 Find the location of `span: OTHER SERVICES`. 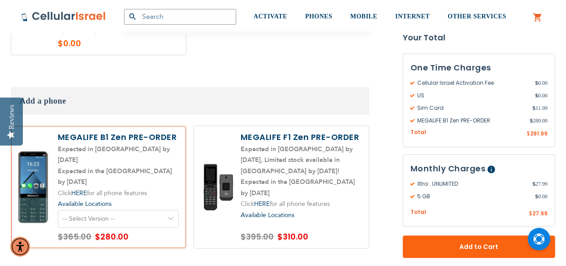

span: OTHER SERVICES is located at coordinates (477, 16).